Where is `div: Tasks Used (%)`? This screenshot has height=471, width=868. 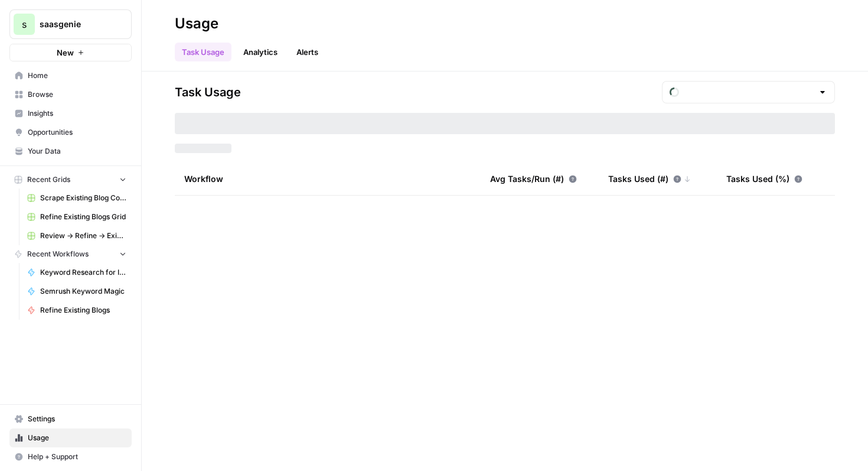 div: Tasks Used (%) is located at coordinates (764, 178).